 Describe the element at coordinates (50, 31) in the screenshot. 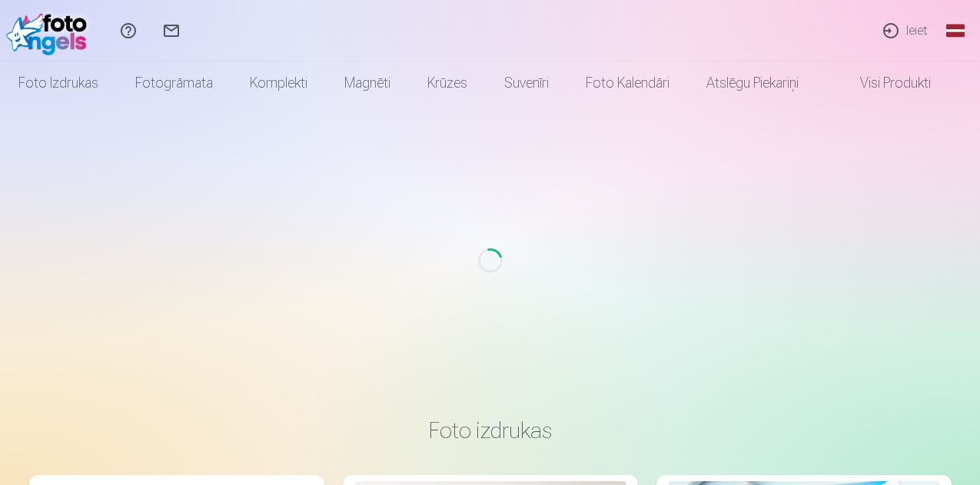

I see `img: /fa1` at that location.